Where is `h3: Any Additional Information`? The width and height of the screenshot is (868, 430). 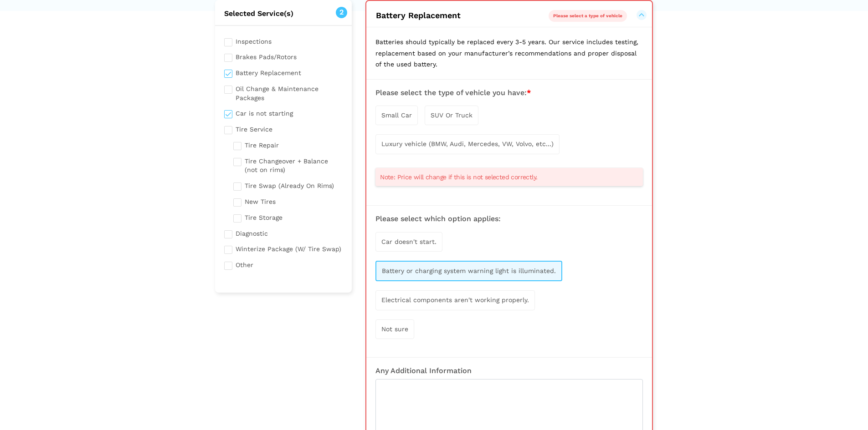
h3: Any Additional Information is located at coordinates (509, 371).